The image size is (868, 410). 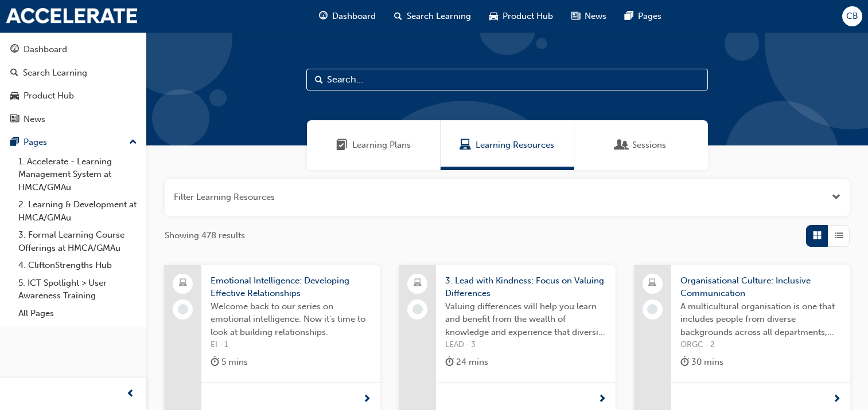 What do you see at coordinates (55, 73) in the screenshot?
I see `div: Search Learning` at bounding box center [55, 73].